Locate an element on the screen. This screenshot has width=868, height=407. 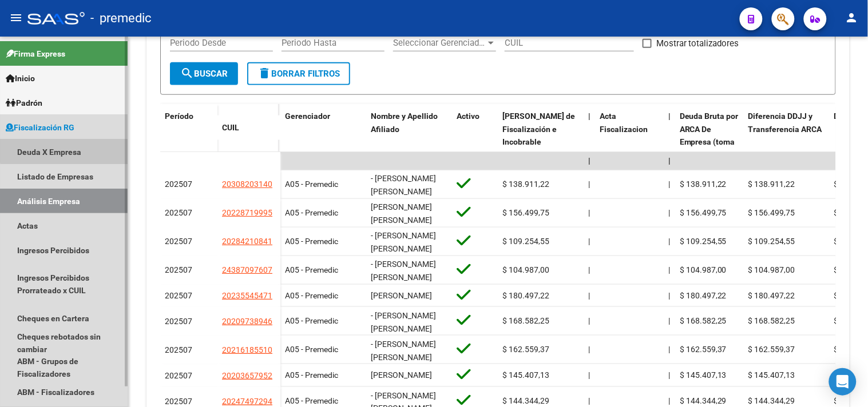
datatable-header-cell: Activo is located at coordinates (475, 143).